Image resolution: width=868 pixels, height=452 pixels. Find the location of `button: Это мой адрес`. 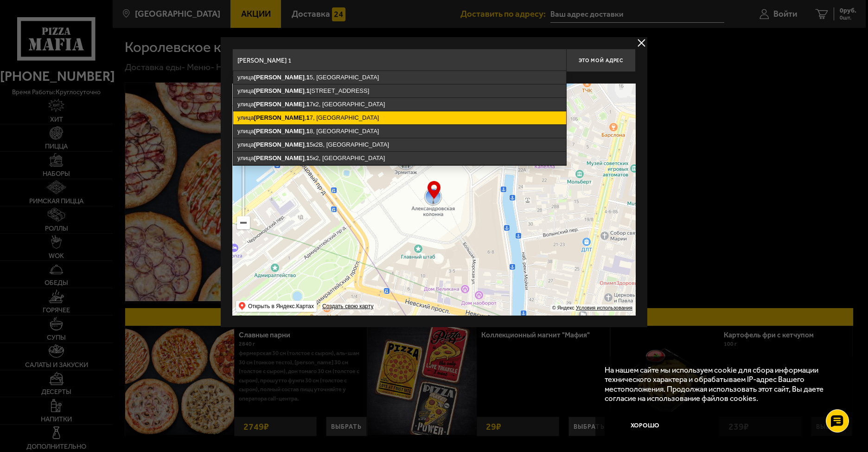

button: Это мой адрес is located at coordinates (601, 61).